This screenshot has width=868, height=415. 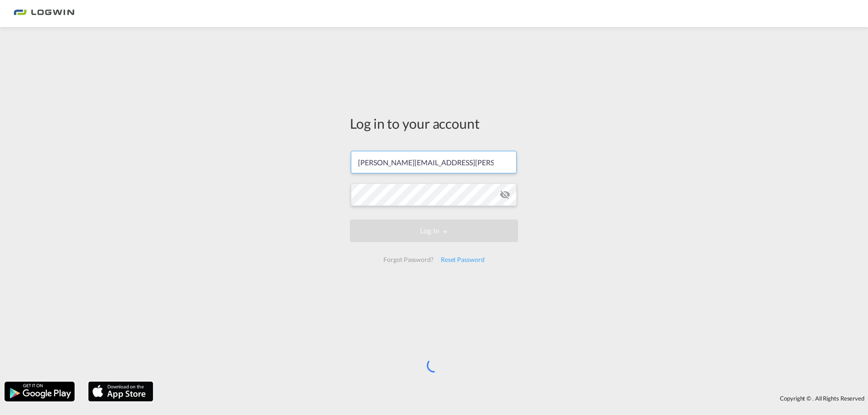 What do you see at coordinates (462, 259) in the screenshot?
I see `div: Reset Password` at bounding box center [462, 259].